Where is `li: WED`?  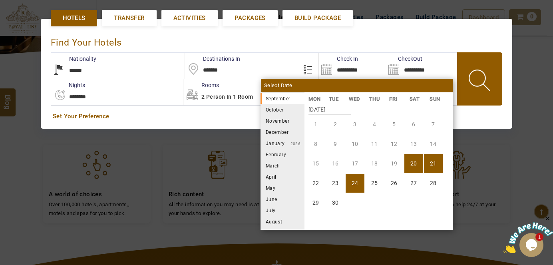 li: WED is located at coordinates (355, 99).